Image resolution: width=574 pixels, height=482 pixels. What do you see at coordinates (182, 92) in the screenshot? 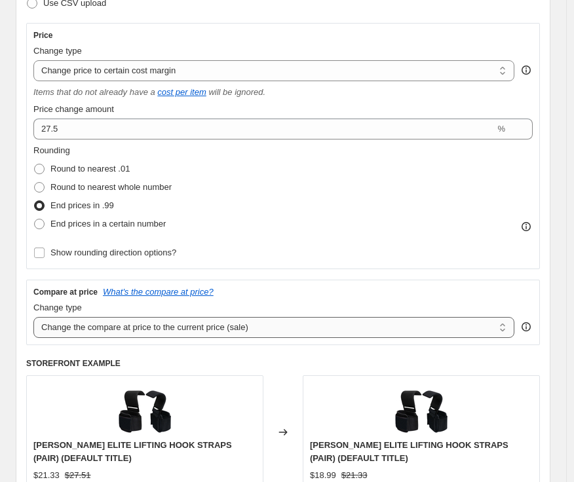
I see `a: cost per item` at bounding box center [182, 92].